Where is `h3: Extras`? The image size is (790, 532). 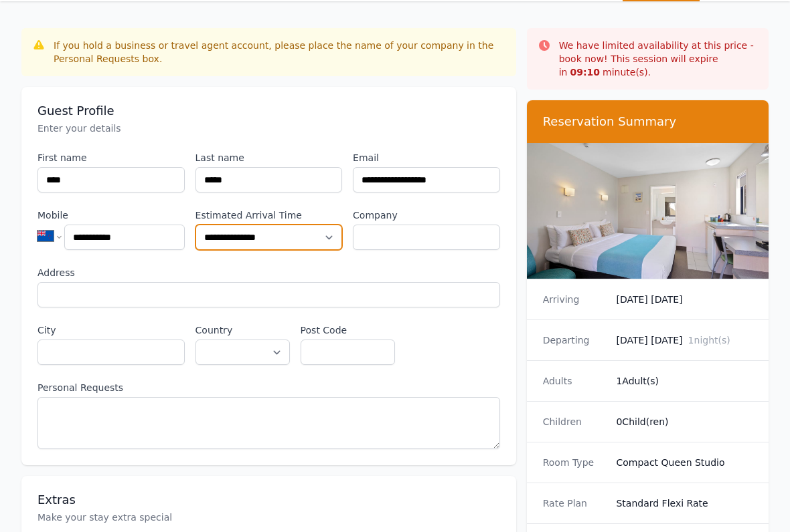
h3: Extras is located at coordinates (268, 500).